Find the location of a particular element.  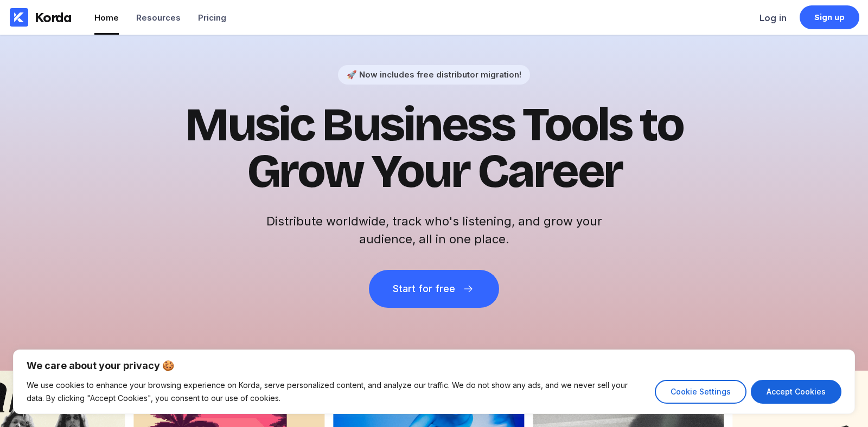

h2: Distribute worldwide, track who's listening, and grow your audience, all in one place. is located at coordinates (434, 230).